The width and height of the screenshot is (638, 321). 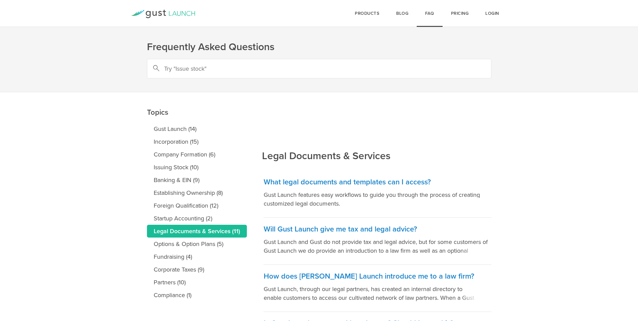 I want to click on a: Company Formation (6), so click(x=197, y=154).